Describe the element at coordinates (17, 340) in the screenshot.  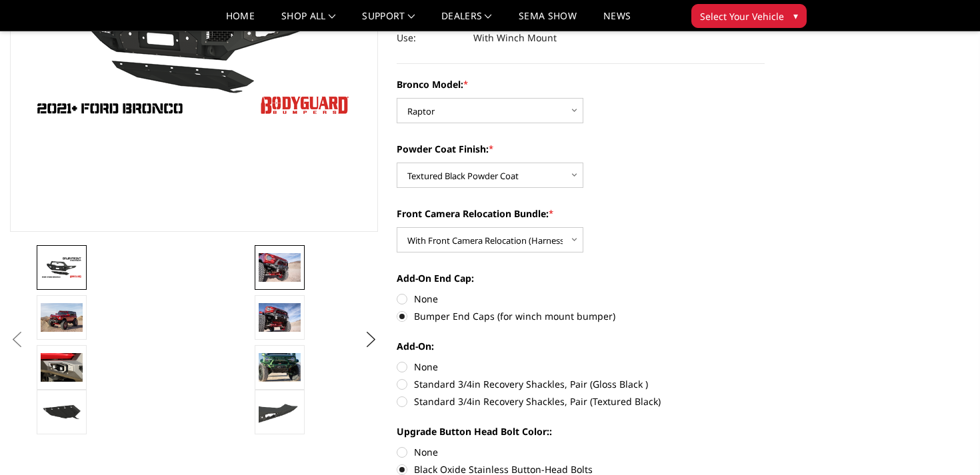
I see `button: Previous` at that location.